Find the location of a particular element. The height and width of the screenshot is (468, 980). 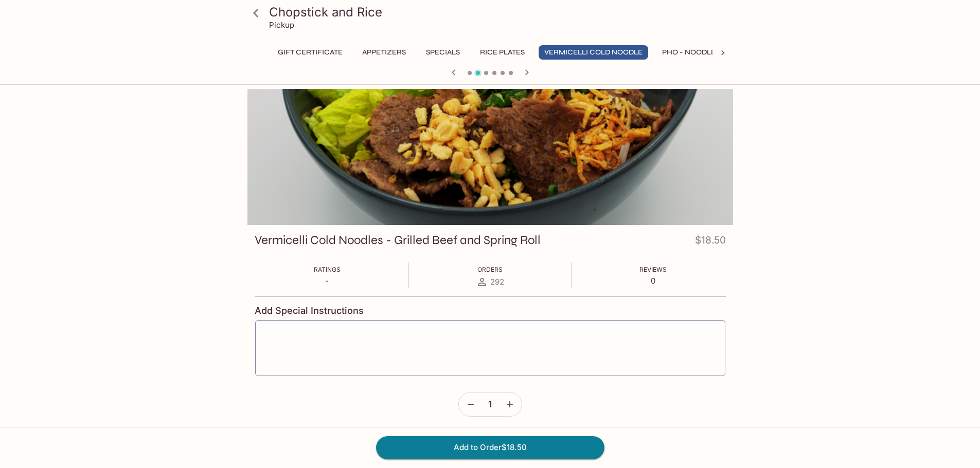

span: Reviews is located at coordinates (653, 269).